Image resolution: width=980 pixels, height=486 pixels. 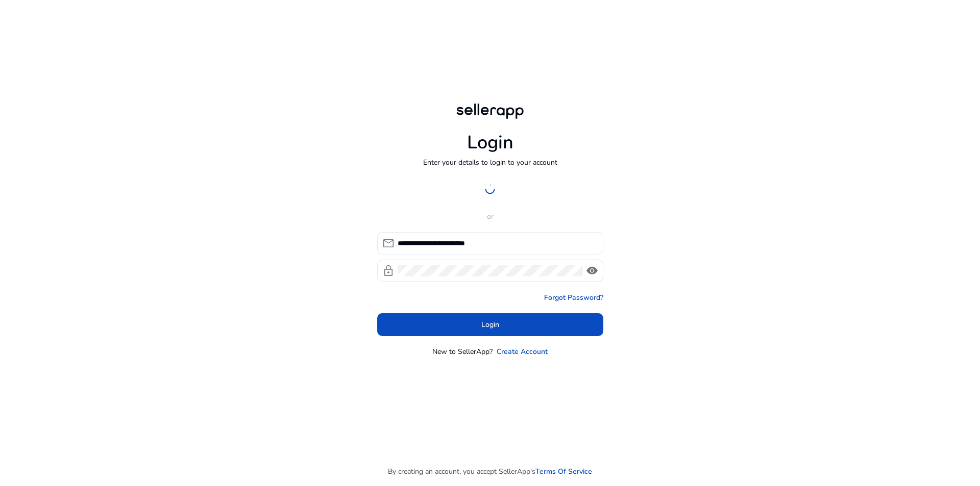 What do you see at coordinates (592, 271) in the screenshot?
I see `span: visibility` at bounding box center [592, 271].